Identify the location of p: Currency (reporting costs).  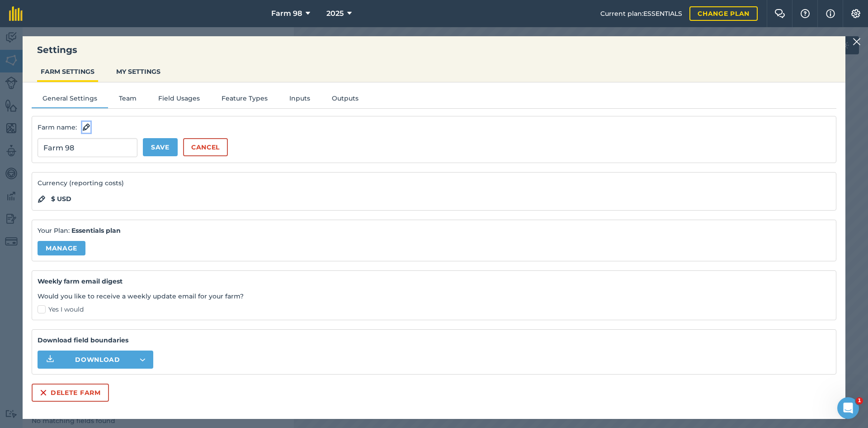
(434, 183).